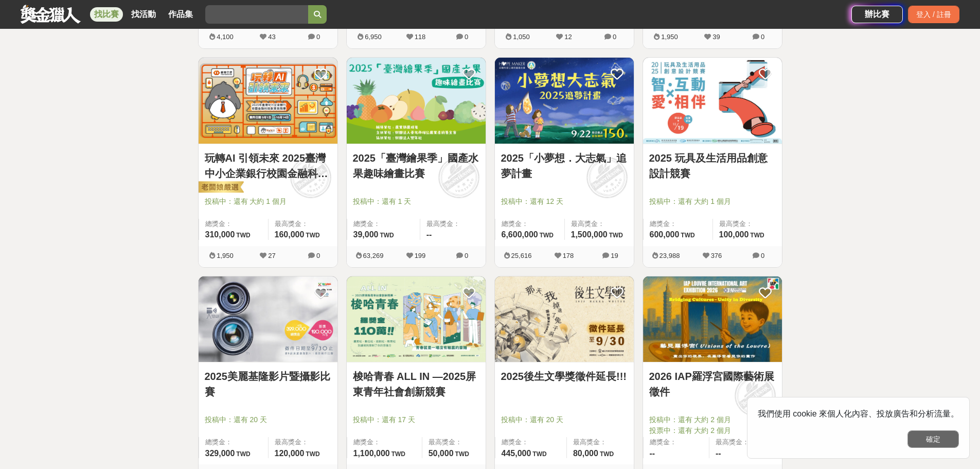 The height and width of the screenshot is (469, 980). What do you see at coordinates (416, 419) in the screenshot?
I see `span: 投稿中：還有 17 天` at bounding box center [416, 419].